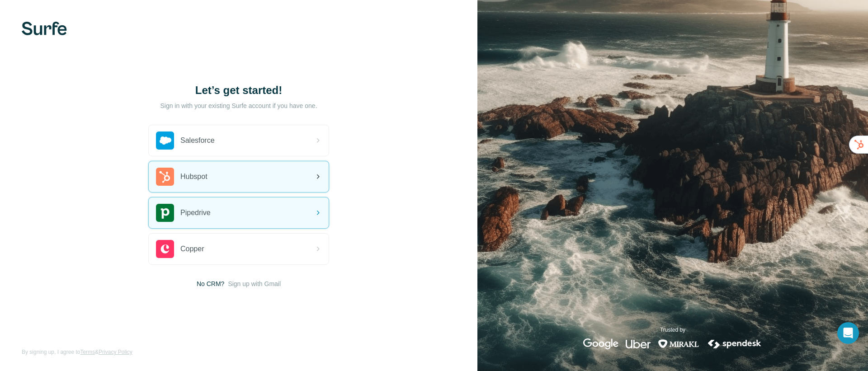 Image resolution: width=868 pixels, height=371 pixels. Describe the element at coordinates (238, 106) in the screenshot. I see `p: Sign in with your existing Surfe account if you have one.` at that location.